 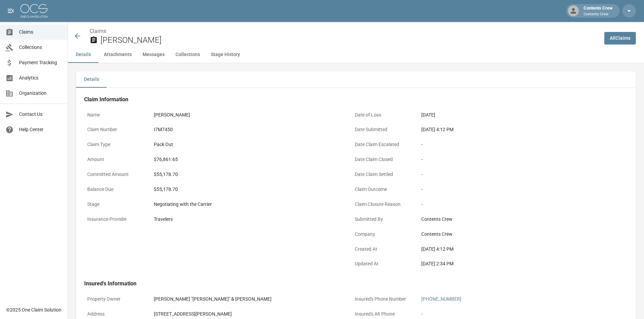 I want to click on p: Name, so click(x=115, y=115).